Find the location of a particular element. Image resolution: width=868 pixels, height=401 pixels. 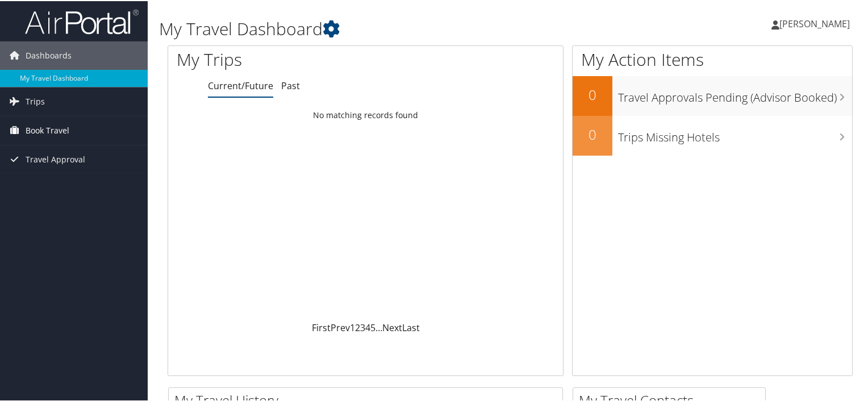

h1: My Trips is located at coordinates (284, 58).